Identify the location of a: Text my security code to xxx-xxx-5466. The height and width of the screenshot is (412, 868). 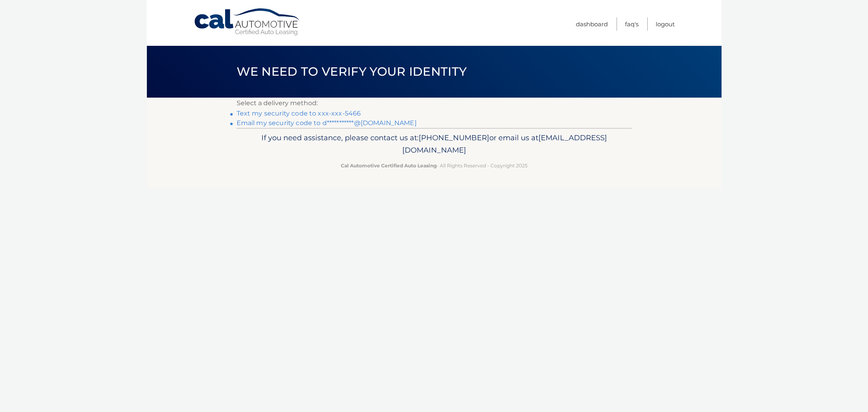
(299, 113).